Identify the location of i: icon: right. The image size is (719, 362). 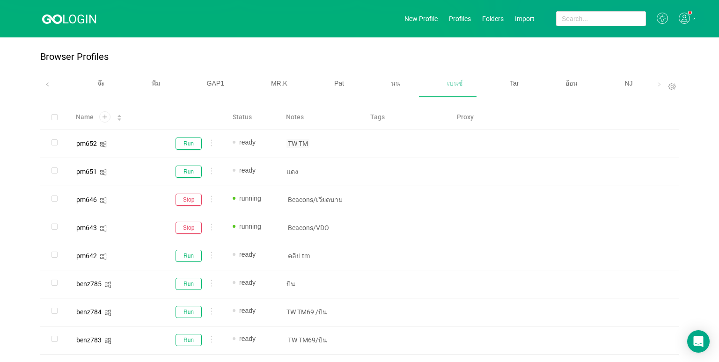
(659, 85).